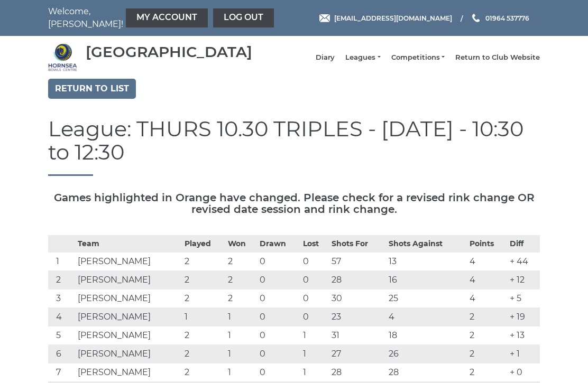  Describe the element at coordinates (426, 280) in the screenshot. I see `td: 16` at that location.